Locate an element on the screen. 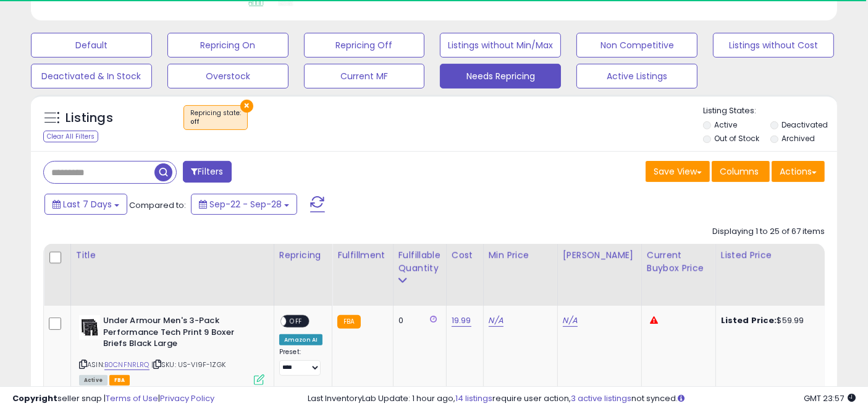 The height and width of the screenshot is (411, 868). button: Actions is located at coordinates (798, 171).